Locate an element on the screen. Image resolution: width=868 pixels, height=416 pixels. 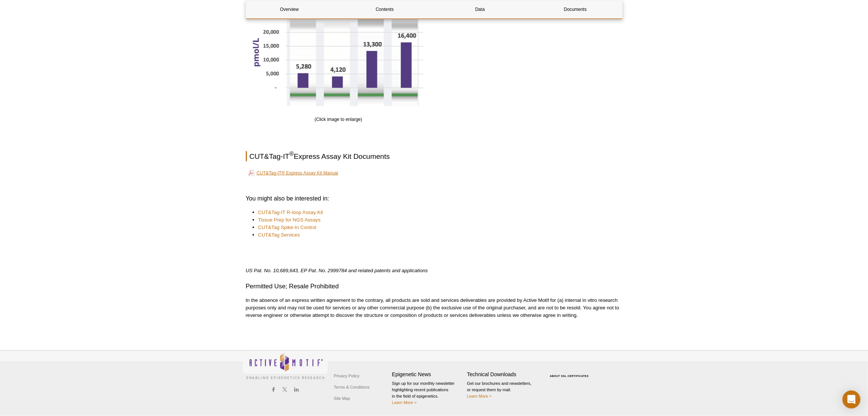
a: Overview is located at coordinates (289, 9).